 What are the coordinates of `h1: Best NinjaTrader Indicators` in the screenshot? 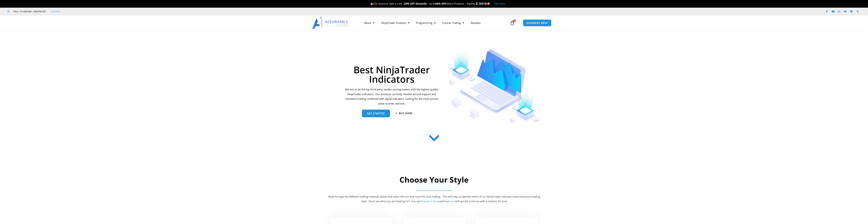 It's located at (392, 74).